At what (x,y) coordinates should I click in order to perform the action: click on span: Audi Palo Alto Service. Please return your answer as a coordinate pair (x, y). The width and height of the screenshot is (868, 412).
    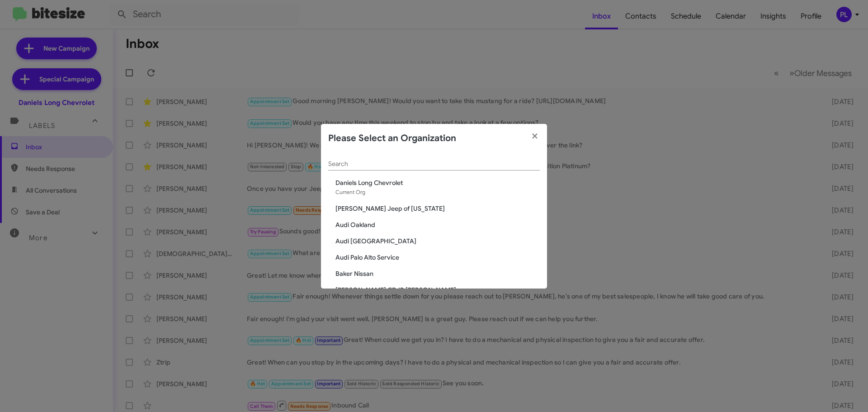
    Looking at the image, I should click on (437, 257).